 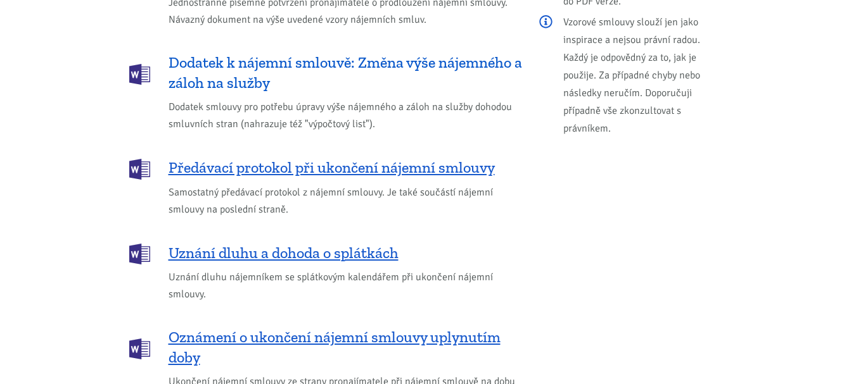 What do you see at coordinates (345, 286) in the screenshot?
I see `span: Uznání dluhu nájemníkem se splátkovým kalendářem při ukončení nájemní smlouvy.` at bounding box center [345, 286].